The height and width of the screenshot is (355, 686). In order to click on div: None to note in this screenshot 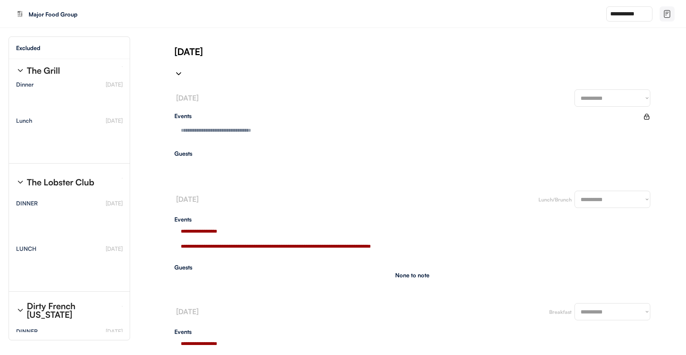, I will do `click(413, 275)`.